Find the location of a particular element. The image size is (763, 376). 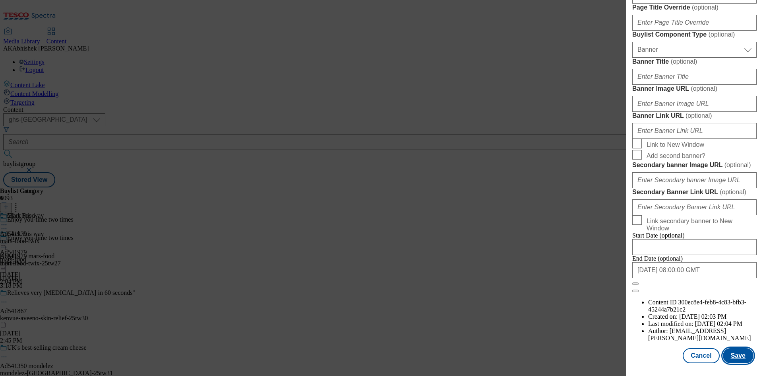

button: Save is located at coordinates (738, 355).